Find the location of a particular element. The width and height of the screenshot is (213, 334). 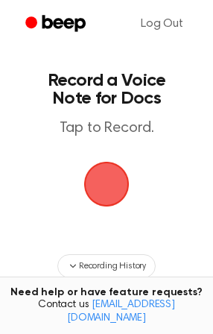

a: Beep is located at coordinates (57, 24).